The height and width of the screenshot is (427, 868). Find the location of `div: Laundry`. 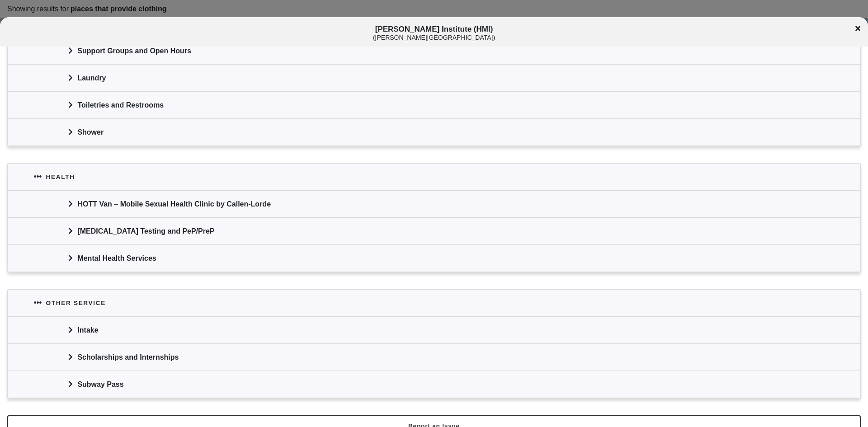

div: Laundry is located at coordinates (434, 78).